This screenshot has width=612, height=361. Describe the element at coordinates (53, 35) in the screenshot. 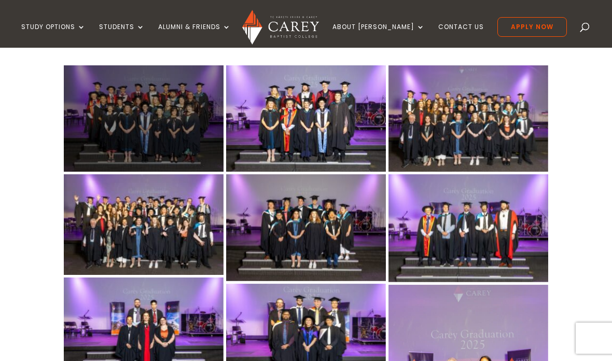

I see `a: Study Options` at that location.